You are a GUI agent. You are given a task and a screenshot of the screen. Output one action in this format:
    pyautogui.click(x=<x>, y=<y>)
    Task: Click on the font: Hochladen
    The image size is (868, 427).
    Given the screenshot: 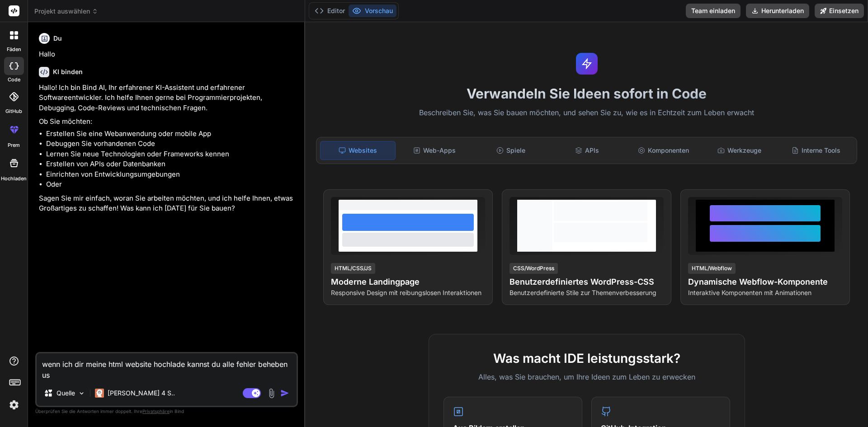 What is the action you would take?
    pyautogui.click(x=14, y=178)
    